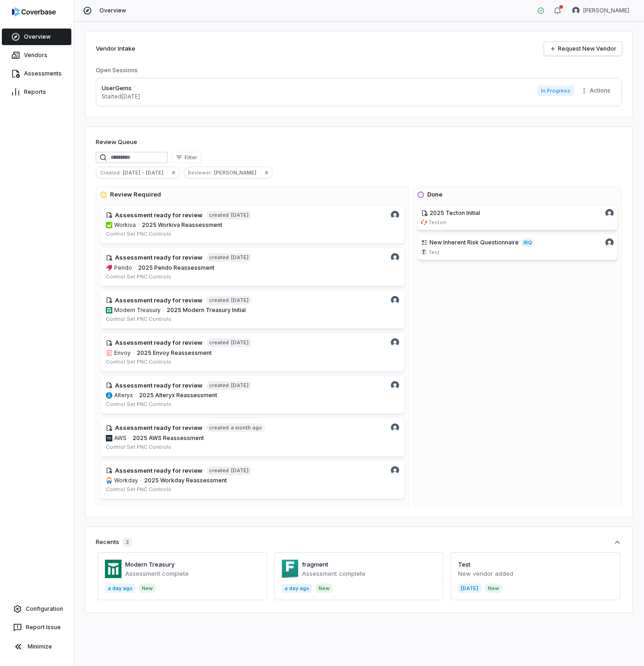 This screenshot has width=644, height=666. Describe the element at coordinates (434, 252) in the screenshot. I see `span: Test` at that location.